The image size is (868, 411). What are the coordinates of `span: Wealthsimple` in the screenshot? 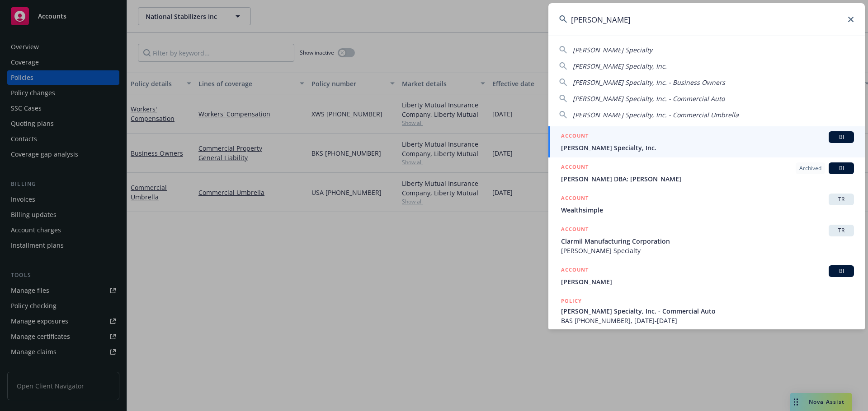 It's located at (707, 210).